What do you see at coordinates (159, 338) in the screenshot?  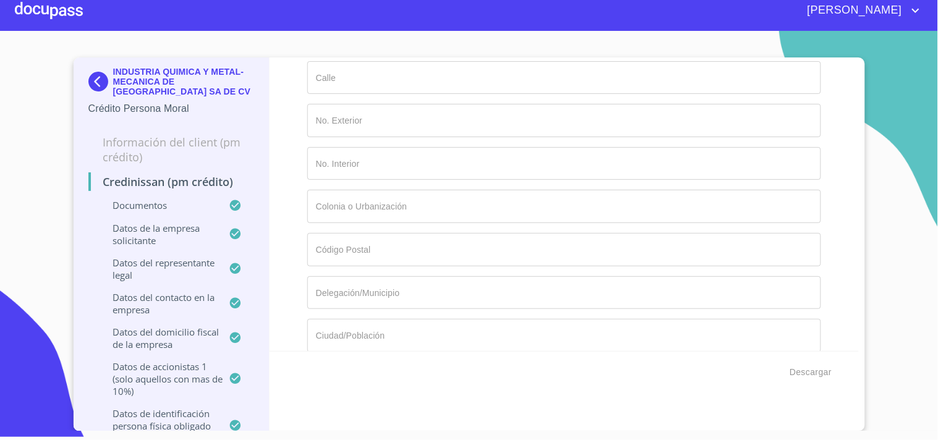 I see `p: Datos del domicilio fiscal de la empresa` at bounding box center [159, 338].